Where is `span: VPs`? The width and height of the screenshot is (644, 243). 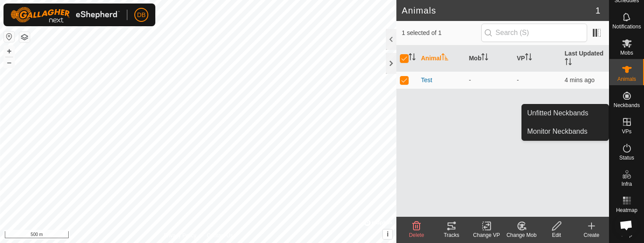
span: VPs is located at coordinates (627, 132).